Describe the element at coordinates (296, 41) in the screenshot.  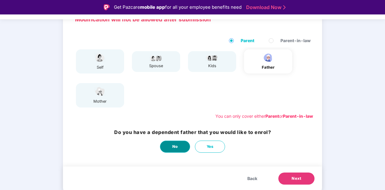
I see `span: Parent-in-law` at that location.